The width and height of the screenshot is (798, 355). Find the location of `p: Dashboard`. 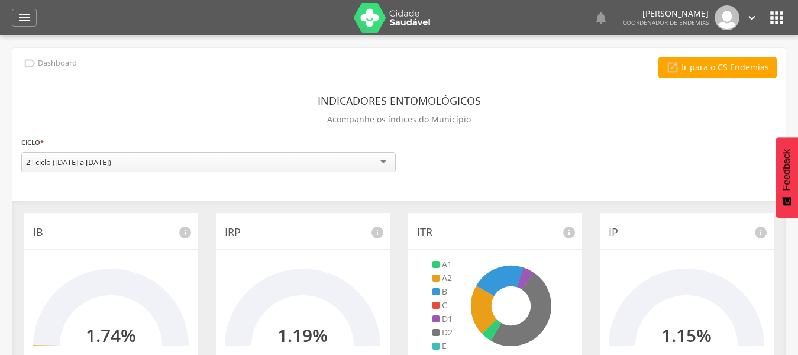

p: Dashboard is located at coordinates (57, 63).